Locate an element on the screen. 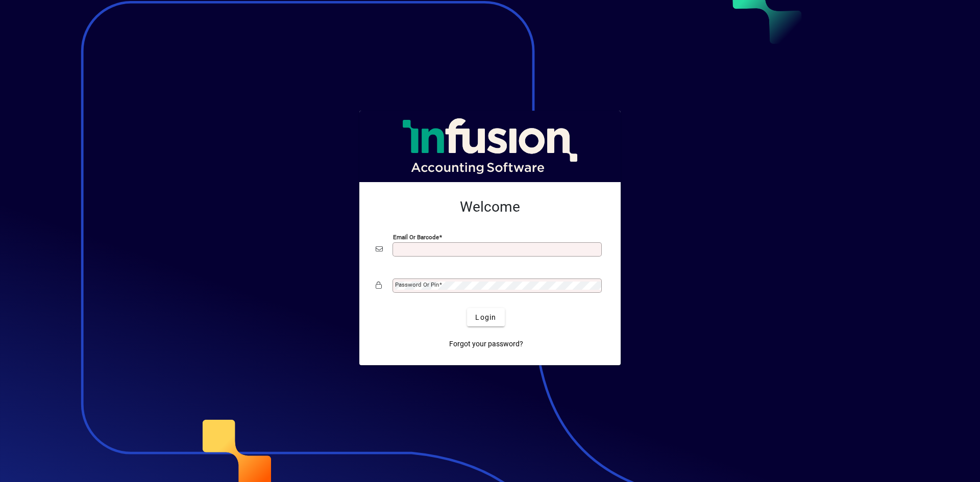 Image resolution: width=980 pixels, height=482 pixels. h2: Welcome is located at coordinates (490, 207).